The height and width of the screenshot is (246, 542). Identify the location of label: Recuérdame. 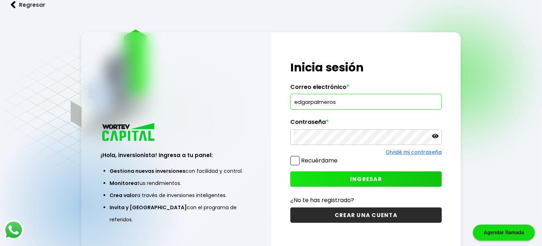
(319, 161).